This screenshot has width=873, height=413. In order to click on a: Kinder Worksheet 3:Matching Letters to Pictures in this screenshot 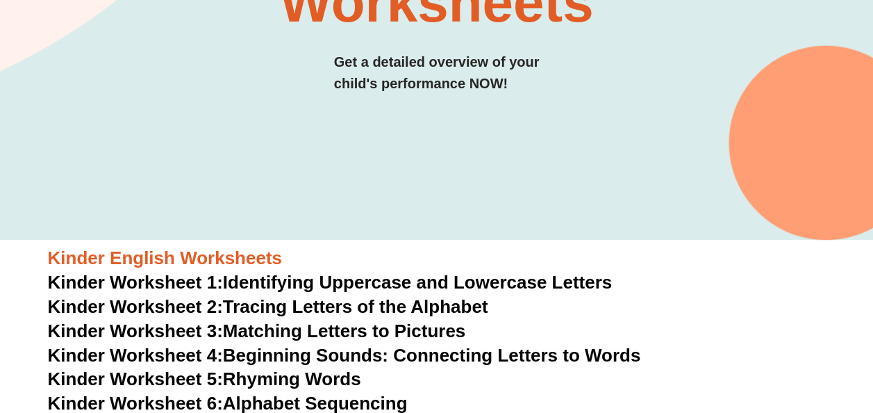, I will do `click(257, 331)`.